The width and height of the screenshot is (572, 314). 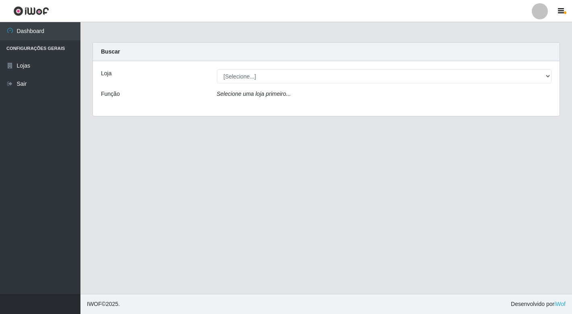 I want to click on span: IWOF, so click(x=94, y=303).